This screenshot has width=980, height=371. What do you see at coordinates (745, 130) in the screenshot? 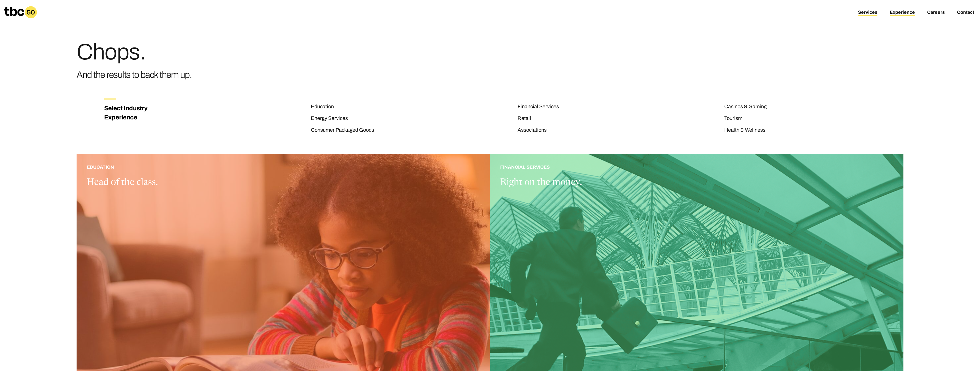
I see `a: Health & Wellness` at bounding box center [745, 130].